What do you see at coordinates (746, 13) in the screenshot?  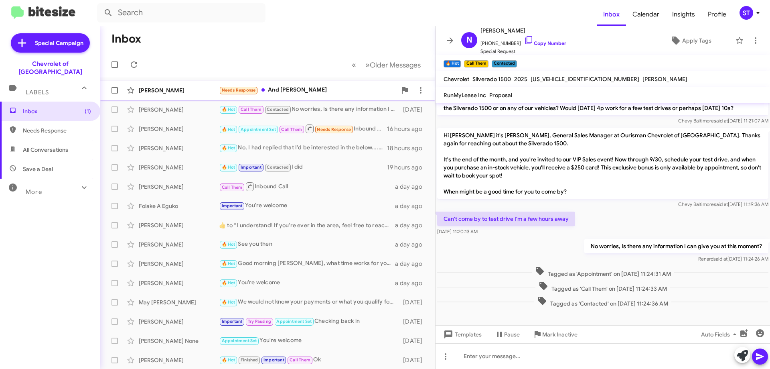 I see `div: ST` at bounding box center [746, 13].